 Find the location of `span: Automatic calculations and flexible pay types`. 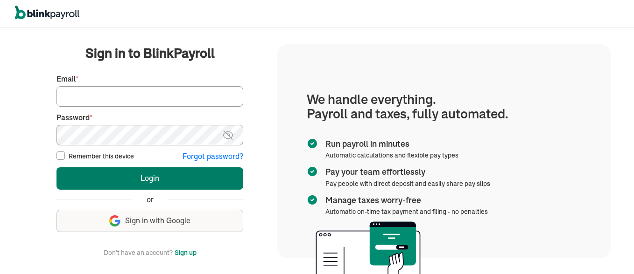

span: Automatic calculations and flexible pay types is located at coordinates (392, 155).